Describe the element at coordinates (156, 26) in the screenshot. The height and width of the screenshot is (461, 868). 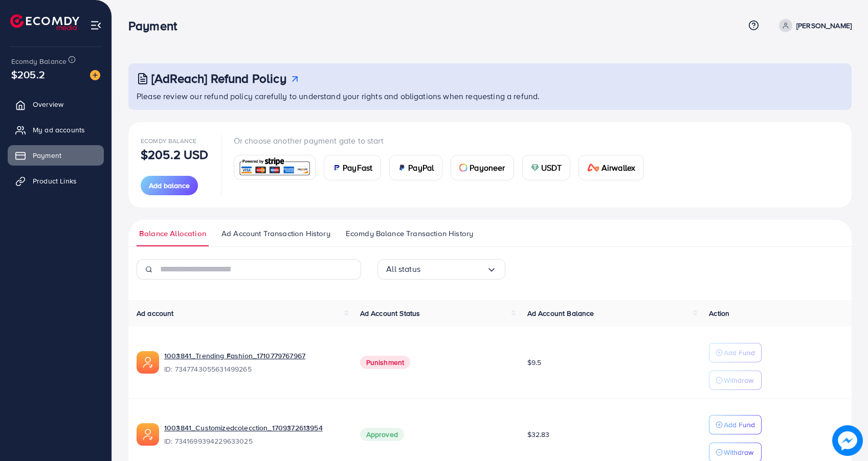
I see `h3: Payment` at that location.